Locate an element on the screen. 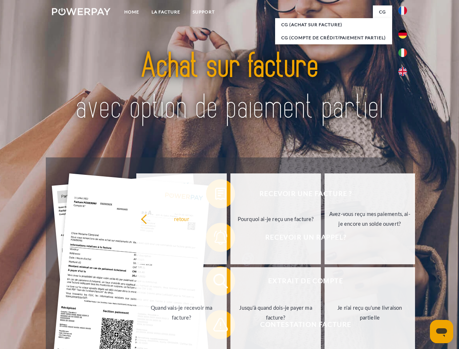 Image resolution: width=459 pixels, height=349 pixels. div: Jusqu'à quand dois-je payer ma facture? is located at coordinates (275, 312).